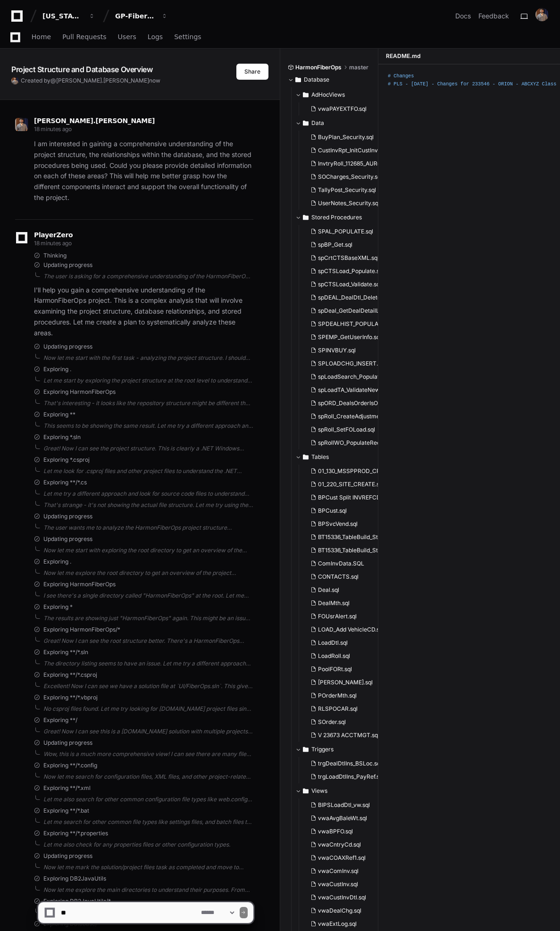  What do you see at coordinates (339, 845) in the screenshot?
I see `span: vwaCntryCd.sql` at bounding box center [339, 845].